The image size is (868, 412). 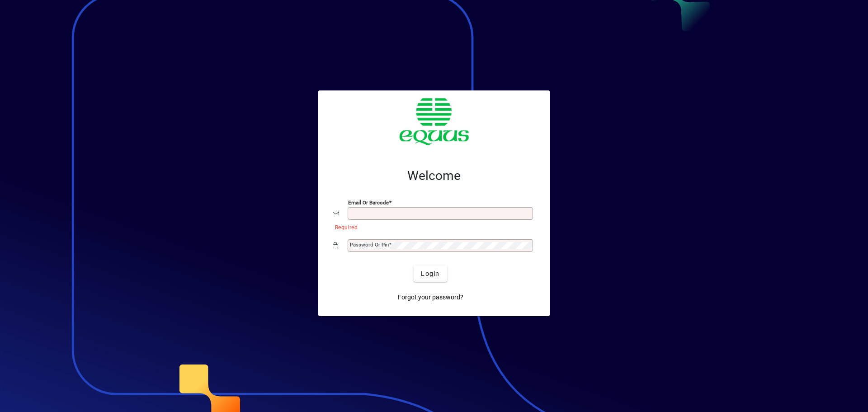 What do you see at coordinates (430, 297) in the screenshot?
I see `span: Forgot your password?` at bounding box center [430, 297].